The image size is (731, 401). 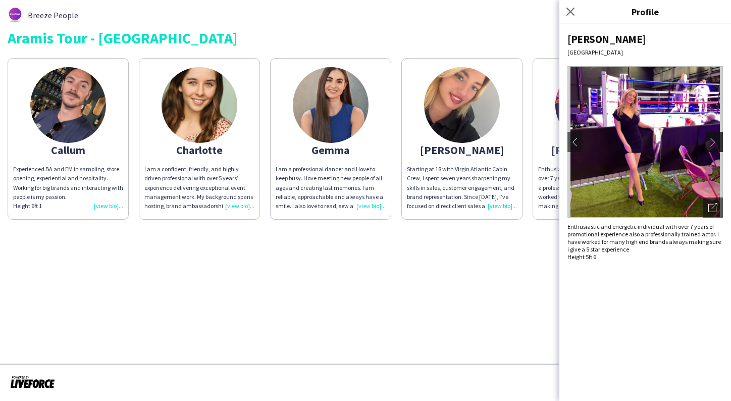 I want to click on span: Experienced BA and EM in sampling, store opening, experiential and hospitality. Working for big b..., so click(x=68, y=183).